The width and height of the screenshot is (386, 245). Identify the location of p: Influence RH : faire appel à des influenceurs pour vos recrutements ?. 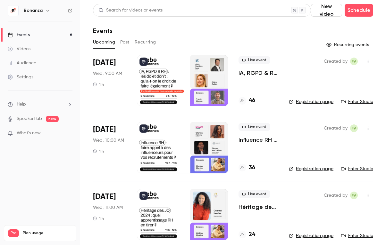
(258, 140).